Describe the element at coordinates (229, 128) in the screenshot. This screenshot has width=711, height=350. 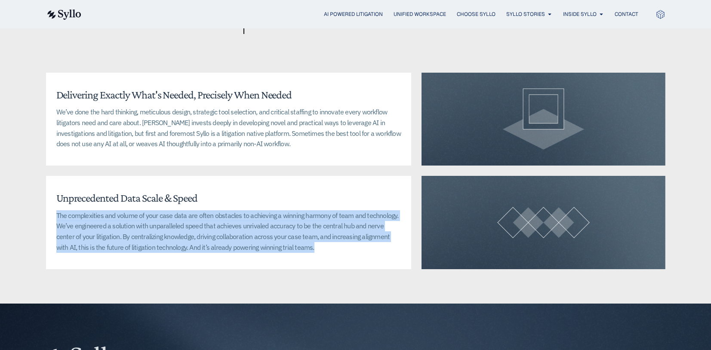
I see `p: We’ve done the hard thinking, meticulous design, strategic tool selection, and critical staffing ...` at that location.